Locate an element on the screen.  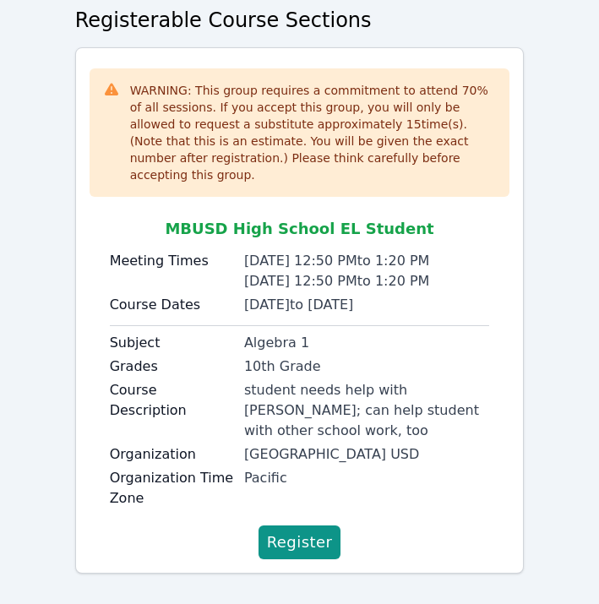
h2: Registerable Course Sections is located at coordinates (300, 20).